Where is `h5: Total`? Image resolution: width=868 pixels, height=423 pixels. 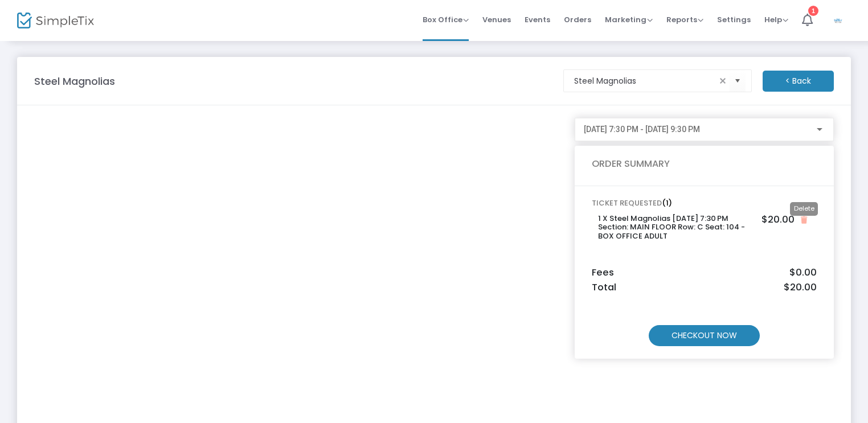 h5: Total is located at coordinates (704, 288).